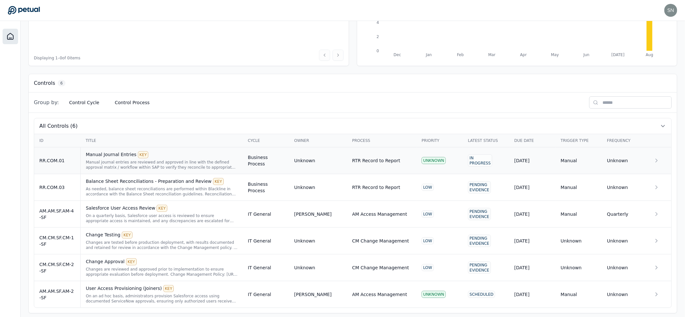 The width and height of the screenshot is (685, 317). Describe the element at coordinates (161, 155) in the screenshot. I see `div: Manual Journal Entries` at that location.